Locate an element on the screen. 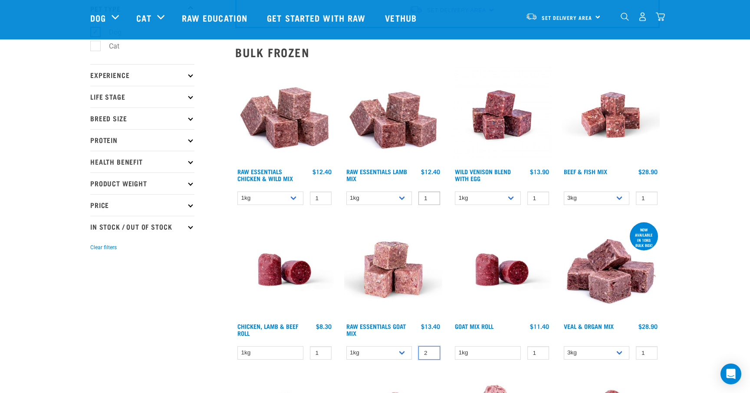 Image resolution: width=750 pixels, height=393 pixels. a: Beef & Fish Mix is located at coordinates (585, 171).